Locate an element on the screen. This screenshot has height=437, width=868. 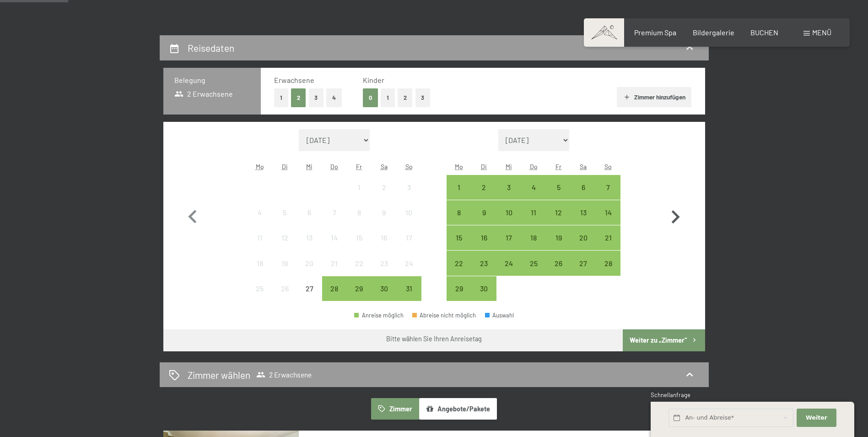
div: Tue Sep 23 2025 is located at coordinates (484, 263).